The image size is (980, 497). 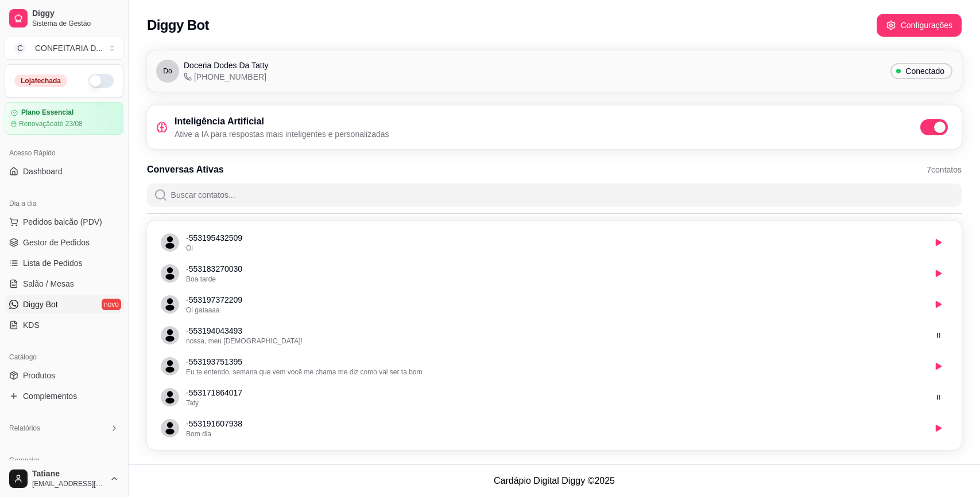 I want to click on input: Buscar contatos..., so click(x=561, y=195).